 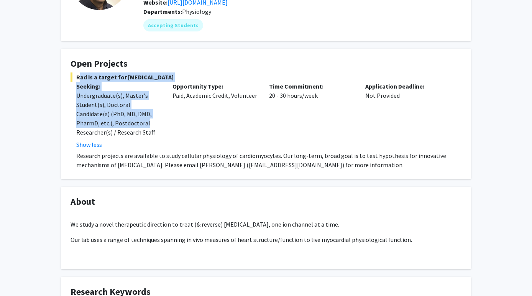 What do you see at coordinates (407, 115) in the screenshot?
I see `div: Not Provided` at bounding box center [407, 115].